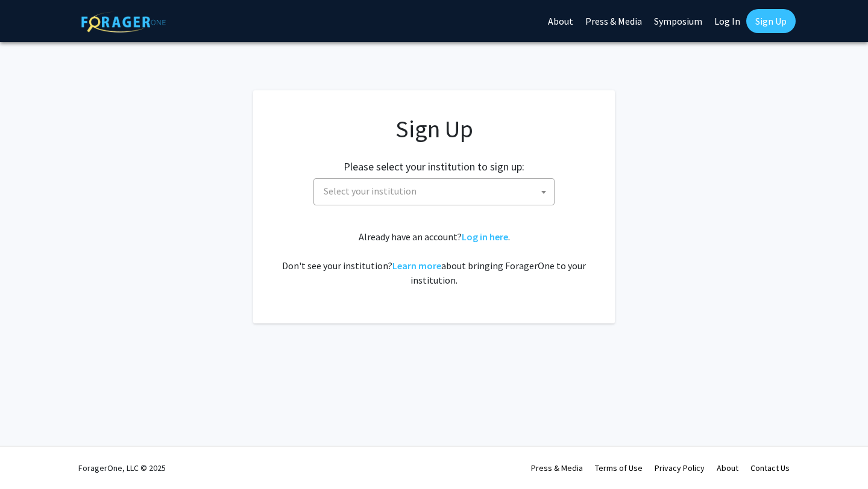  Describe the element at coordinates (124, 22) in the screenshot. I see `img: ForagerOne Logo` at that location.